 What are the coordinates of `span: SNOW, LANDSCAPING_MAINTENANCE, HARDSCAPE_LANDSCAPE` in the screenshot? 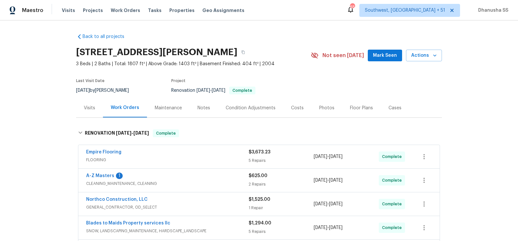 It's located at (168, 231).